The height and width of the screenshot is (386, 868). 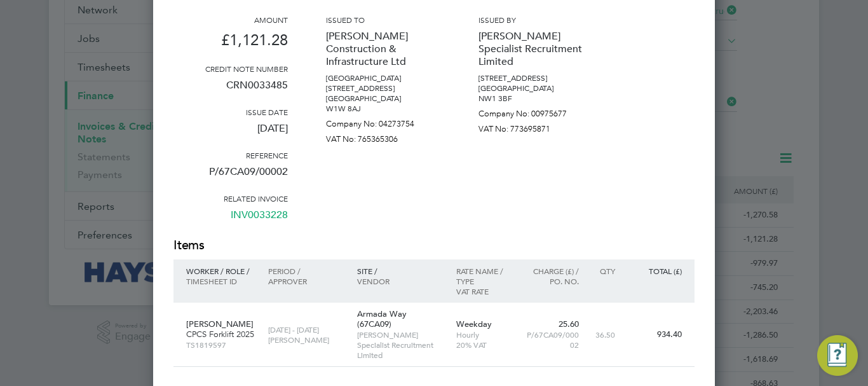 I want to click on h3: Issued by, so click(x=536, y=20).